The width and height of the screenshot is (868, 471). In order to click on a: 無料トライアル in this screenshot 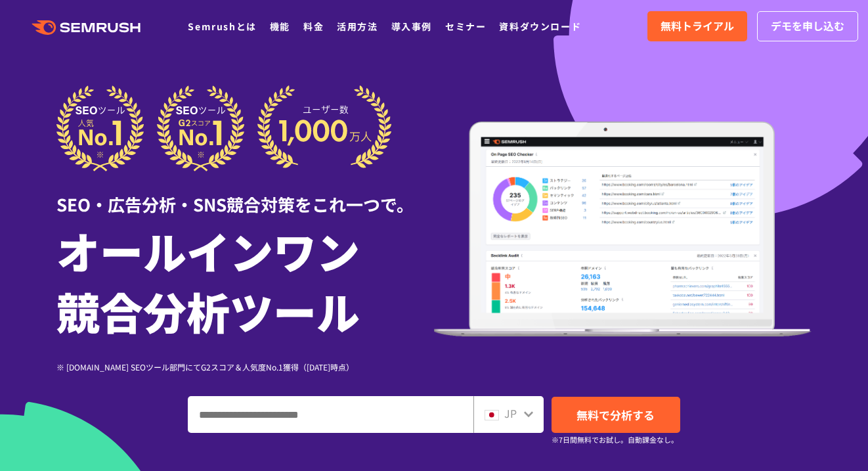, I will do `click(697, 27)`.